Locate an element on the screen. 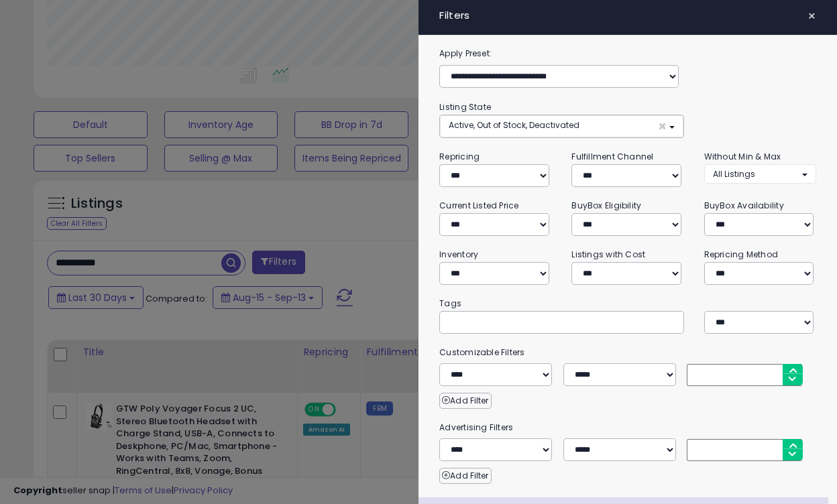 The width and height of the screenshot is (837, 504). h4: Filters is located at coordinates (628, 16).